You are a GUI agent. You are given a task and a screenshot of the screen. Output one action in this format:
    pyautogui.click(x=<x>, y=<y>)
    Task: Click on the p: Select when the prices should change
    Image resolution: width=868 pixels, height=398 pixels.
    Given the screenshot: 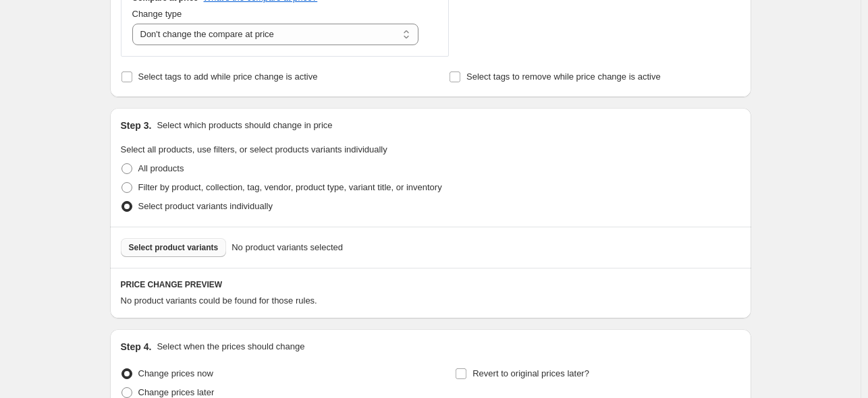 What is the action you would take?
    pyautogui.click(x=230, y=347)
    